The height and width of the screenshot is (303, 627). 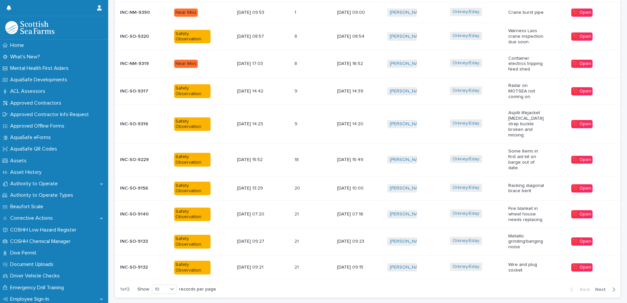 What do you see at coordinates (138, 214) in the screenshot?
I see `p: INC-SO-9140` at bounding box center [138, 214].